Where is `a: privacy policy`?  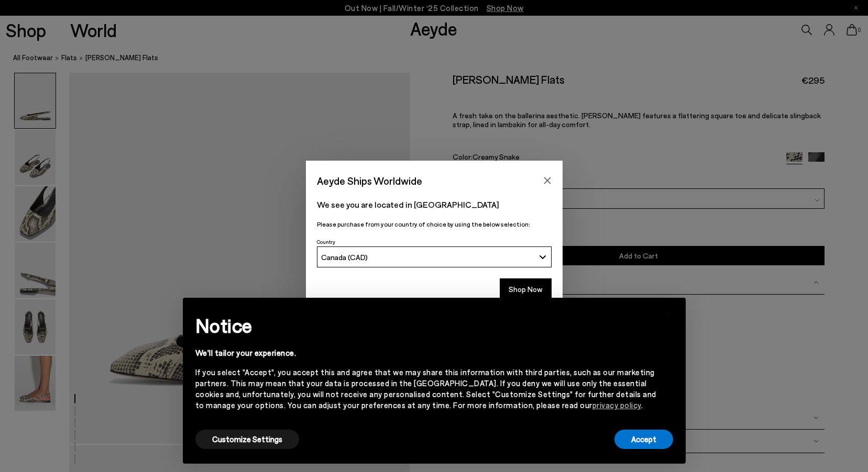
a: privacy policy is located at coordinates (616, 405).